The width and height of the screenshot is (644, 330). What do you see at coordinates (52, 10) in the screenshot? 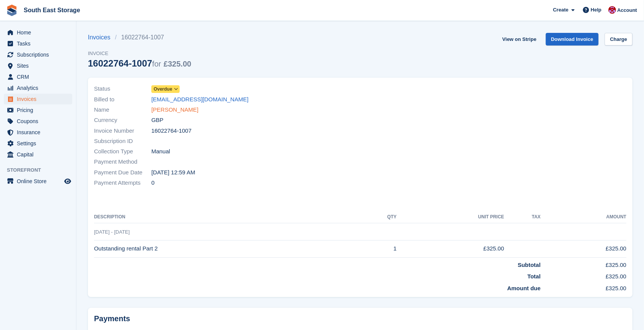
I see `a: South East Storage` at bounding box center [52, 10].